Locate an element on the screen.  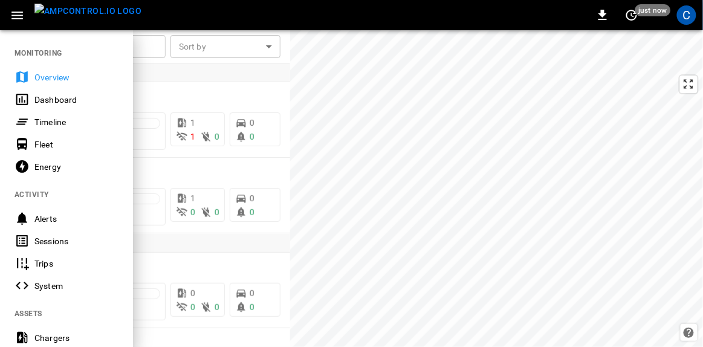
div: Fleet is located at coordinates (76, 144).